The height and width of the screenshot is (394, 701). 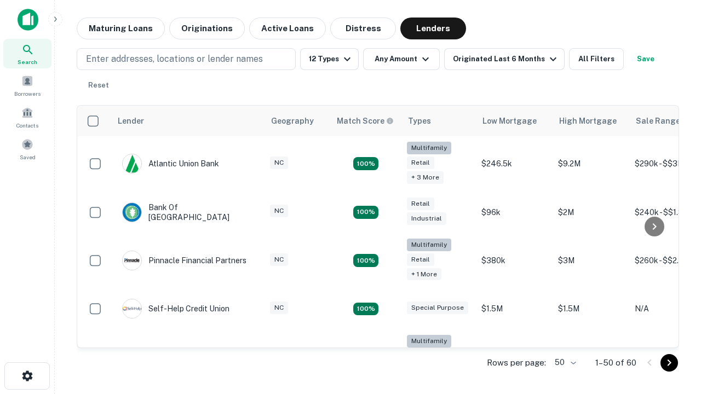 I want to click on div: 50, so click(x=564, y=362).